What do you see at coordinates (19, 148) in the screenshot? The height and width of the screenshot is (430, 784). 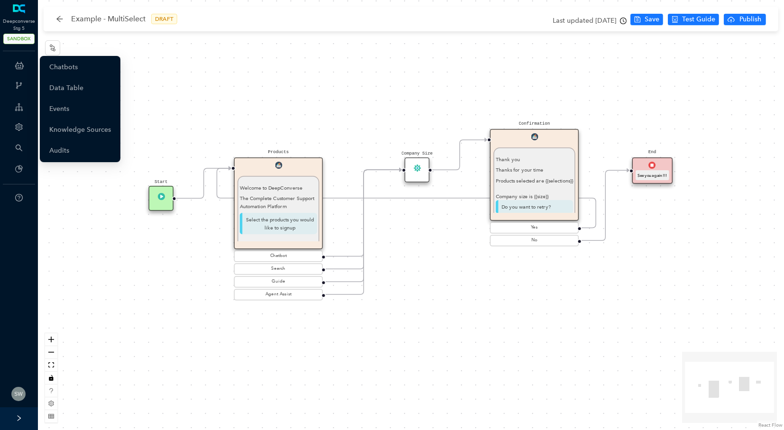 I see `span: search` at bounding box center [19, 148].